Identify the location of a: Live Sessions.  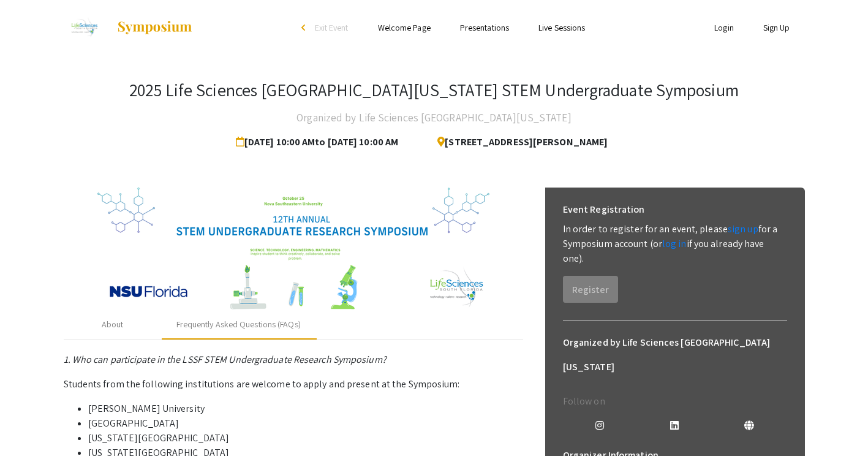
(561, 28).